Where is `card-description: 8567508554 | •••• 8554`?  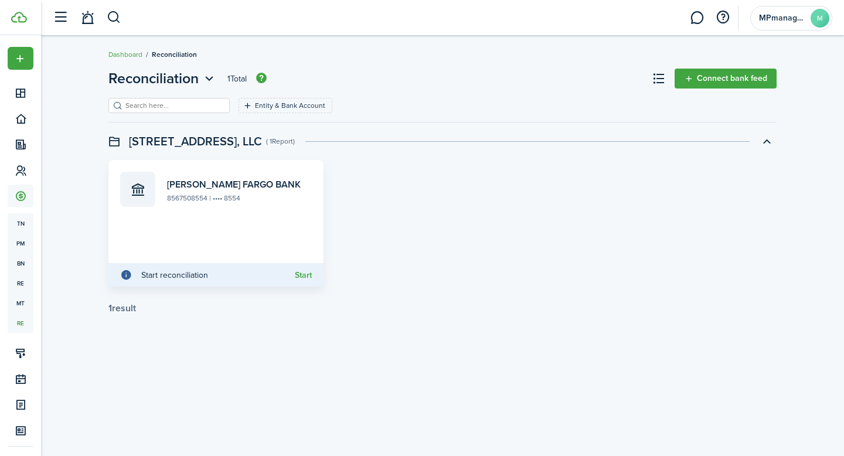
card-description: 8567508554 | •••• 8554 is located at coordinates (203, 198).